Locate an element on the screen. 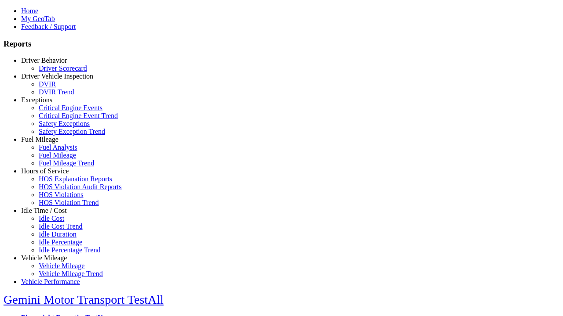 The width and height of the screenshot is (563, 316). a: Gemini Motor Transport TestAll is located at coordinates (84, 300).